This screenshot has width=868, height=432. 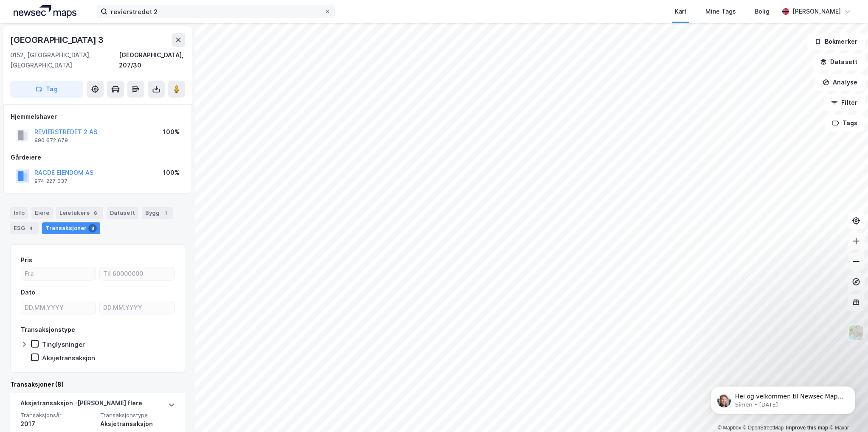 What do you see at coordinates (844, 103) in the screenshot?
I see `button: Filter` at bounding box center [844, 103].